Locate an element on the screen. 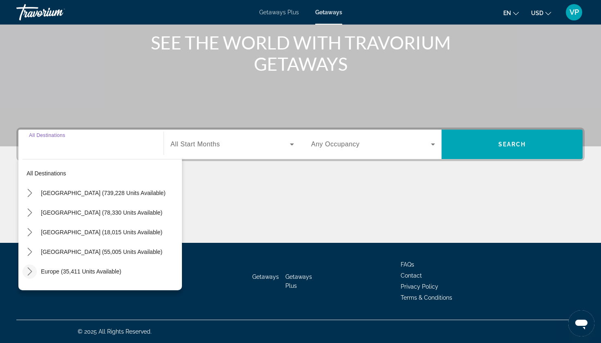  span: All Start Months is located at coordinates (195, 144).